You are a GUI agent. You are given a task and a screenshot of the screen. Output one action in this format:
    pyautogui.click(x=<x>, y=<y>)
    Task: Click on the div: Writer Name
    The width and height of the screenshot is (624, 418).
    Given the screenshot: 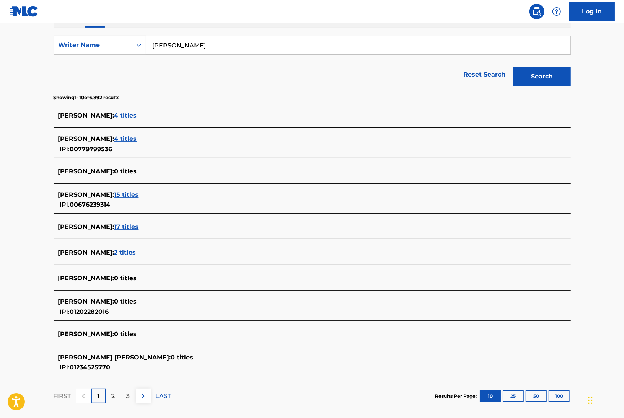 What is the action you would take?
    pyautogui.click(x=93, y=45)
    